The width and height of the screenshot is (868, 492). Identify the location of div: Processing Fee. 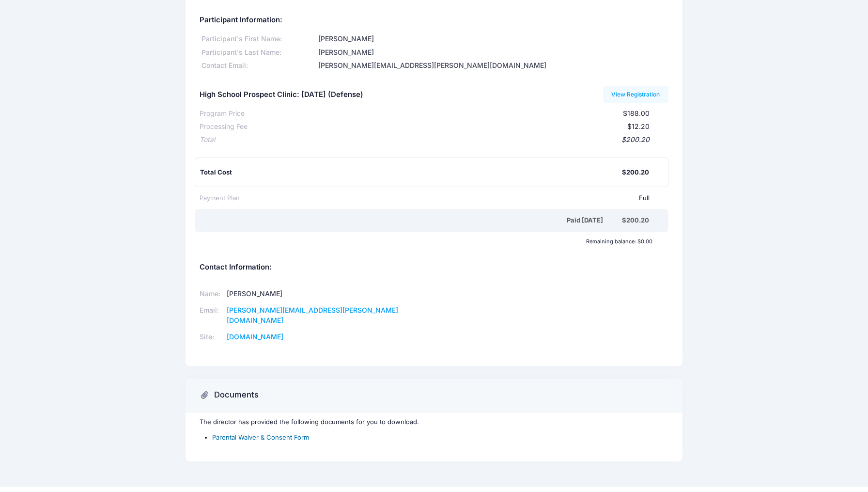
(223, 126).